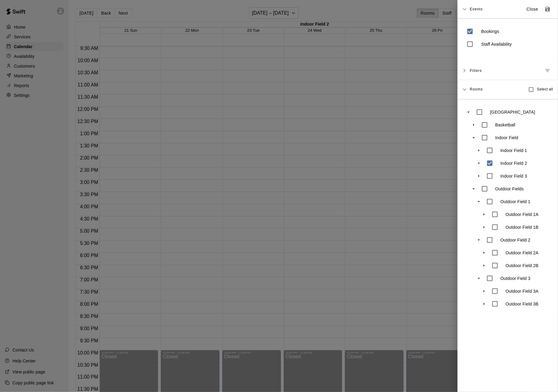  Describe the element at coordinates (522, 265) in the screenshot. I see `p: Outdoor Field 2B` at that location.